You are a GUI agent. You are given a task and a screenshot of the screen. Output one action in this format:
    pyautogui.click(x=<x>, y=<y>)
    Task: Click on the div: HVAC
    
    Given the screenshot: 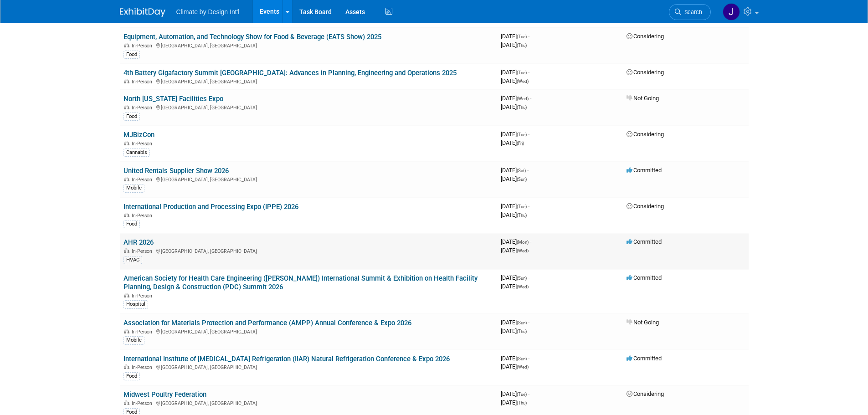 What is the action you would take?
    pyautogui.click(x=133, y=260)
    